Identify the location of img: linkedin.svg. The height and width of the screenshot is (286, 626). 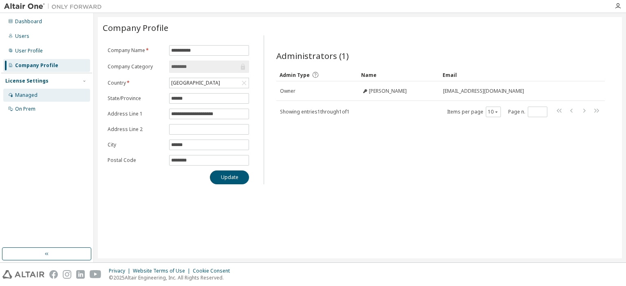
(80, 275).